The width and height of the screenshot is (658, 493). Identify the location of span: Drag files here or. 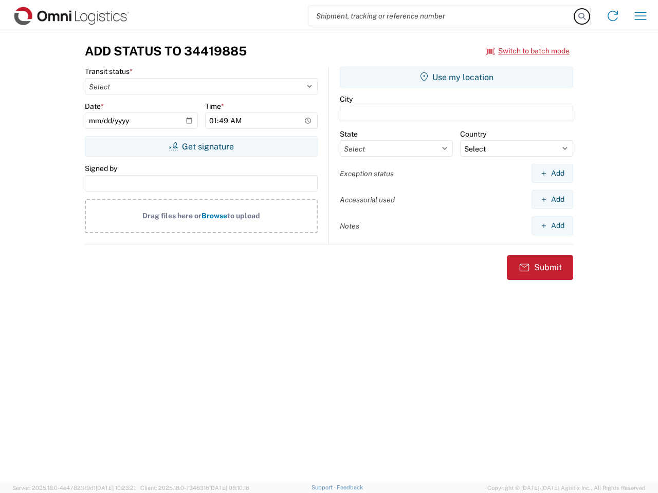
(172, 216).